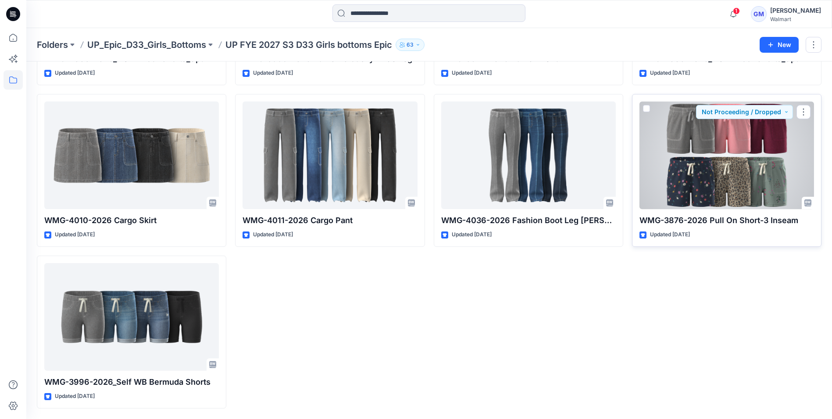  What do you see at coordinates (330, 220) in the screenshot?
I see `p: WMG-4011-2026 Cargo Pant` at bounding box center [330, 220].